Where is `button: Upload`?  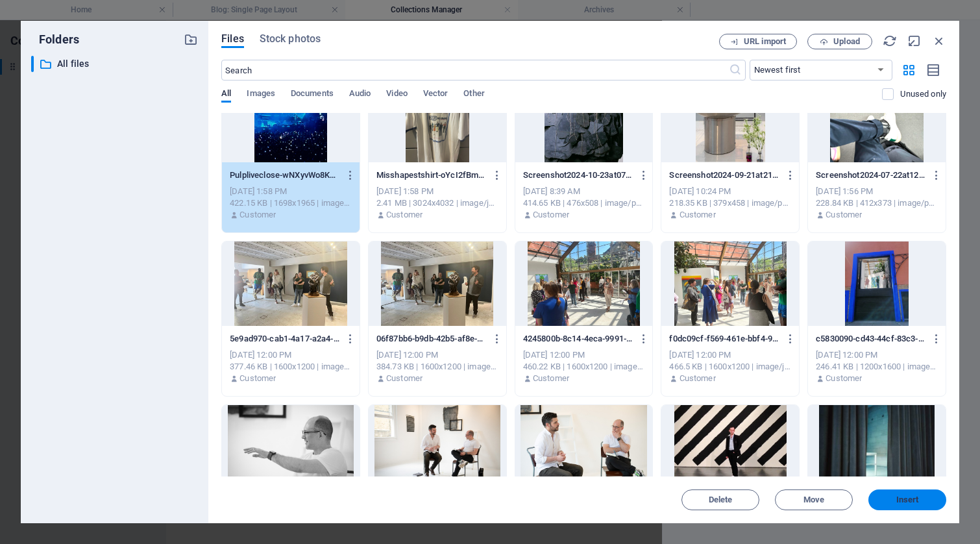
button: Upload is located at coordinates (840, 42).